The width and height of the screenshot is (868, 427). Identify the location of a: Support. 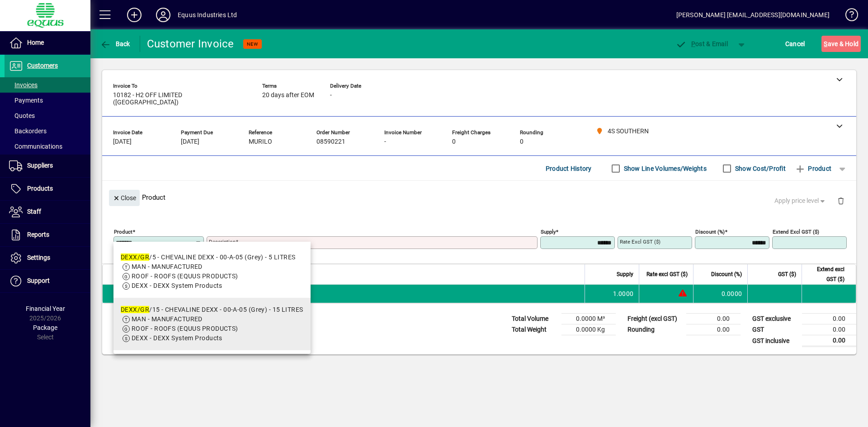
(47, 281).